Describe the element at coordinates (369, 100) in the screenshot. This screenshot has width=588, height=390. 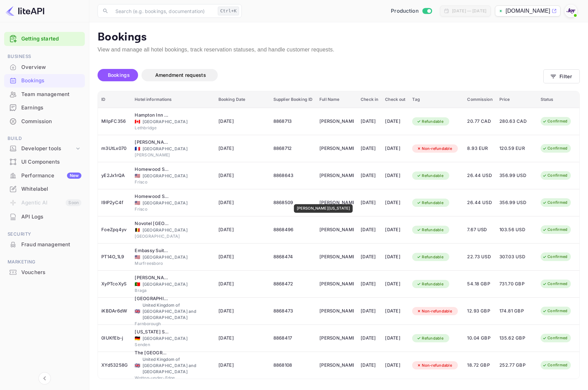
I see `th: Check in` at that location.